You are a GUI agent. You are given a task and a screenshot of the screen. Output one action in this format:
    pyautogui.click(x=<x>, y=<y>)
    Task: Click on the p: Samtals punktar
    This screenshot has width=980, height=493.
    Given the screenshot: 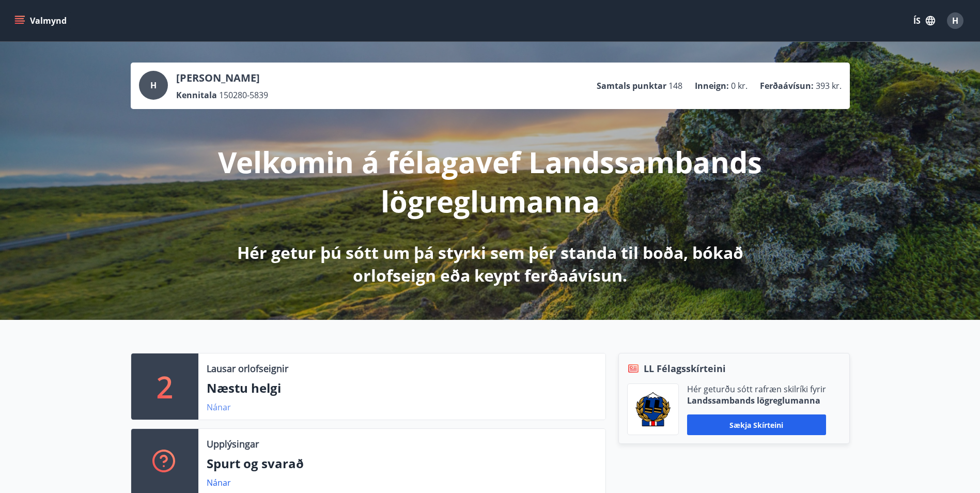 What is the action you would take?
    pyautogui.click(x=631, y=86)
    